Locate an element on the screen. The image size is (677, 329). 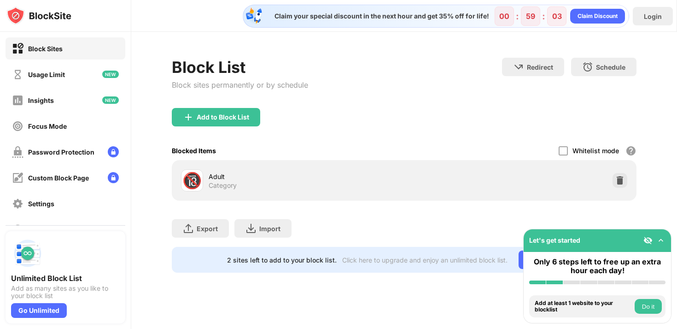
div: Password Protection is located at coordinates (61, 152).